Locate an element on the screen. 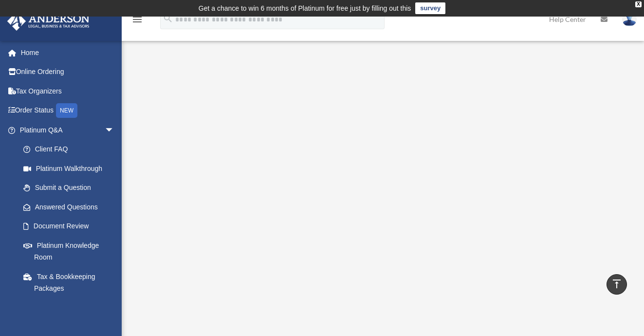 This screenshot has width=644, height=336. a: survey is located at coordinates (430, 8).